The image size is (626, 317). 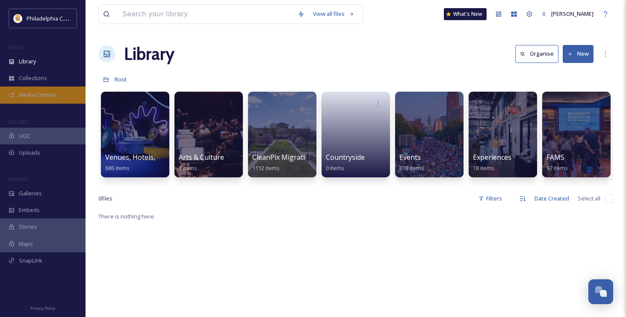 I want to click on a: Venues, Hotels, and Attractions686 items, so click(x=156, y=162).